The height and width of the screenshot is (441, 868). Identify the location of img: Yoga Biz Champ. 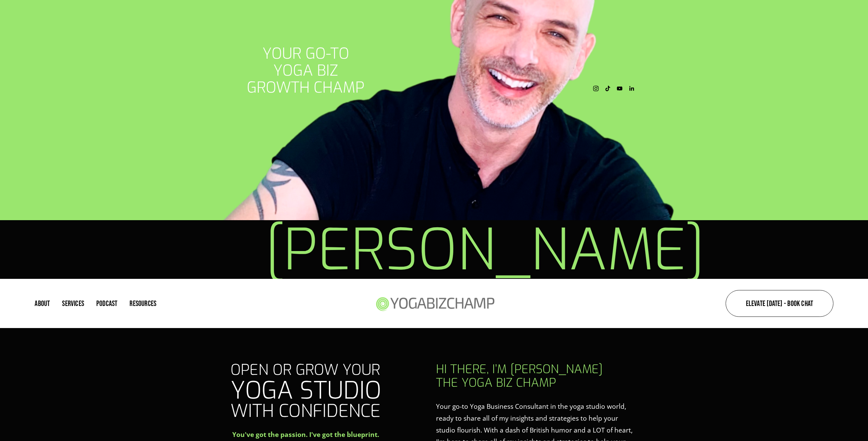
(435, 303).